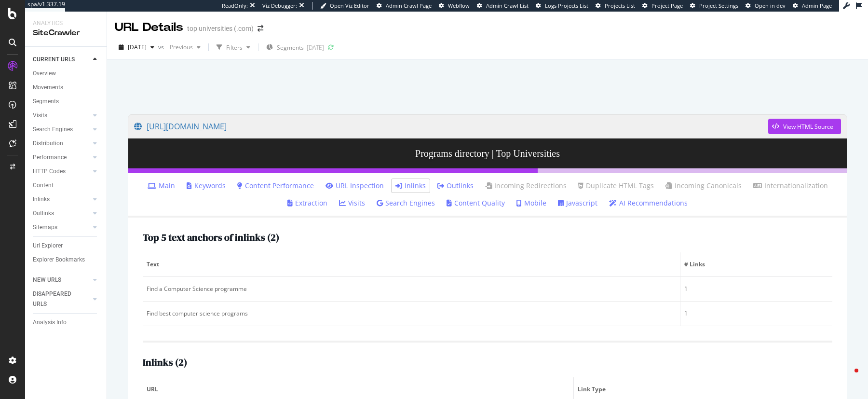 The width and height of the screenshot is (868, 399). Describe the element at coordinates (44, 213) in the screenshot. I see `div: Outlinks` at that location.